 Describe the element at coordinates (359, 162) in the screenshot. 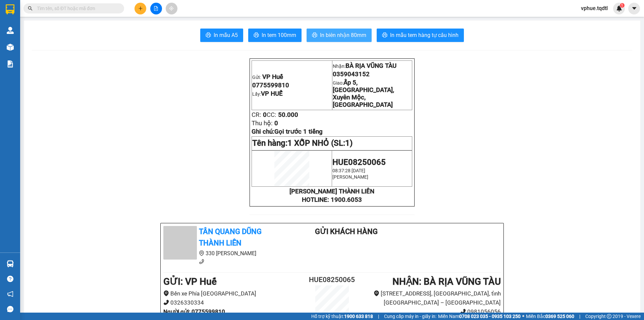

I see `span: HUE08250065` at that location.